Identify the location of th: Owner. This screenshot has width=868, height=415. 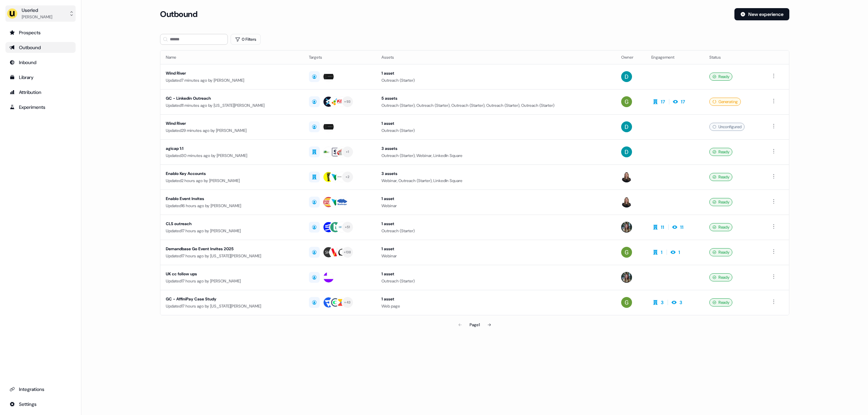
(630, 57).